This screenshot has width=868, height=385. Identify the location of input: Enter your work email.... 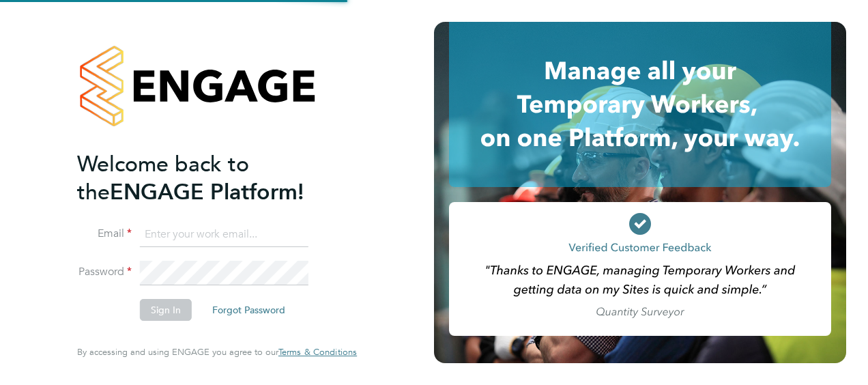
(223, 235).